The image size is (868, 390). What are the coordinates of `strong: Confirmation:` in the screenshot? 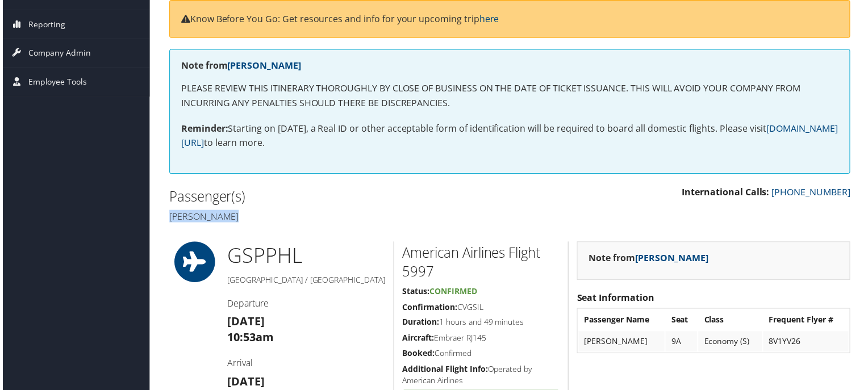 It's located at (429, 308).